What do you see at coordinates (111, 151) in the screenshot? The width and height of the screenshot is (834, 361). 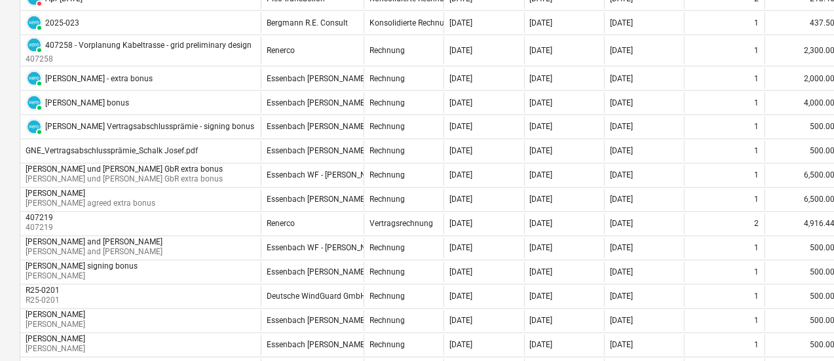 I see `div: GNE_Vertragsabschlussprämie_Schalk Josef.pdf` at bounding box center [111, 151].